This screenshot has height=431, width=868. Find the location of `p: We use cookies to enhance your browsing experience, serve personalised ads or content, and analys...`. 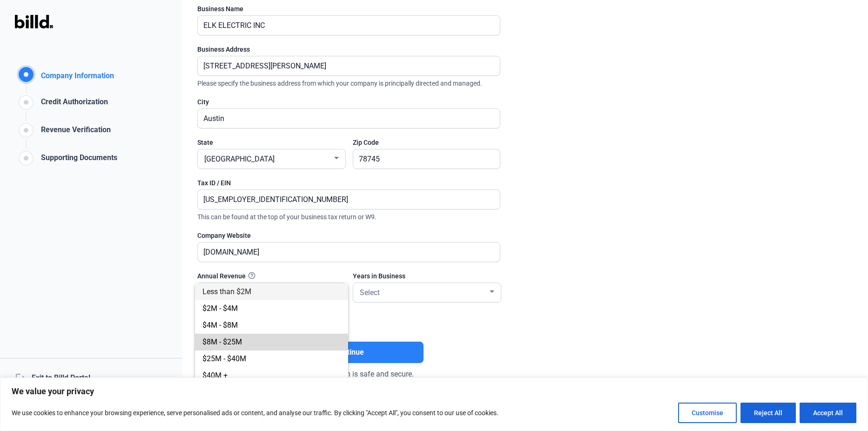

p: We use cookies to enhance your browsing experience, serve personalised ads or content, and analys... is located at coordinates (255, 413).